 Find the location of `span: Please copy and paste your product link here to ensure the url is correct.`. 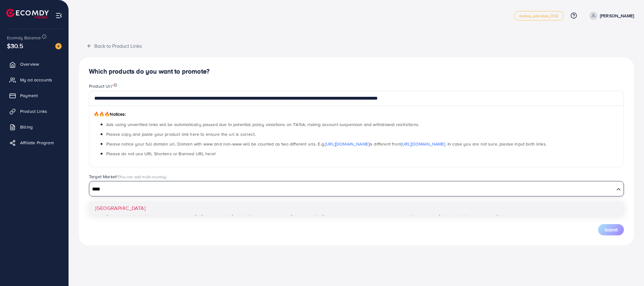

span: Please copy and paste your product link here to ensure the url is correct. is located at coordinates (181, 134).